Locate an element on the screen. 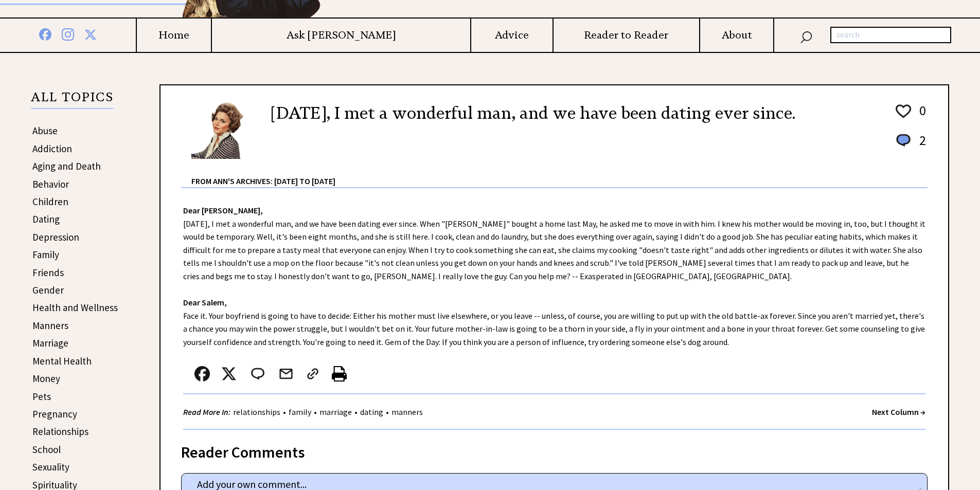 This screenshot has width=980, height=490. a: Dating is located at coordinates (45, 219).